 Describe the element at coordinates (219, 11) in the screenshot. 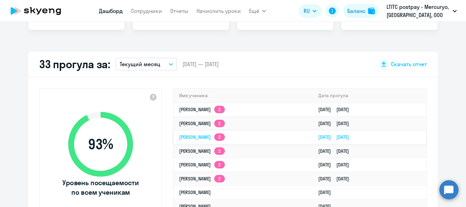

I see `a: Начислить уроки` at that location.